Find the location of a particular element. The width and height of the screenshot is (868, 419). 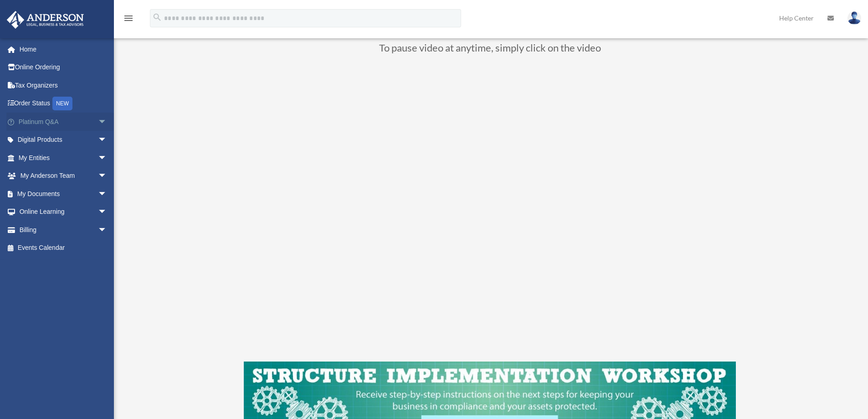

a: Events Calendar is located at coordinates (63, 248).